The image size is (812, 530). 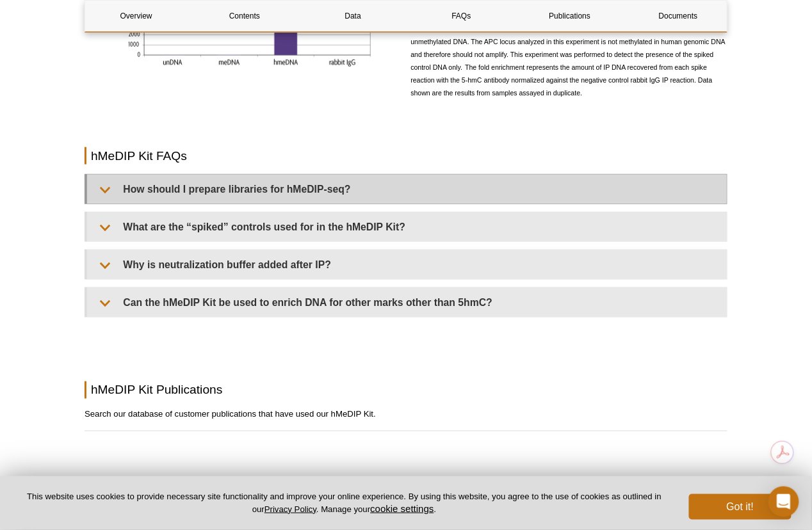 What do you see at coordinates (135, 16) in the screenshot?
I see `a: Overview` at bounding box center [135, 16].